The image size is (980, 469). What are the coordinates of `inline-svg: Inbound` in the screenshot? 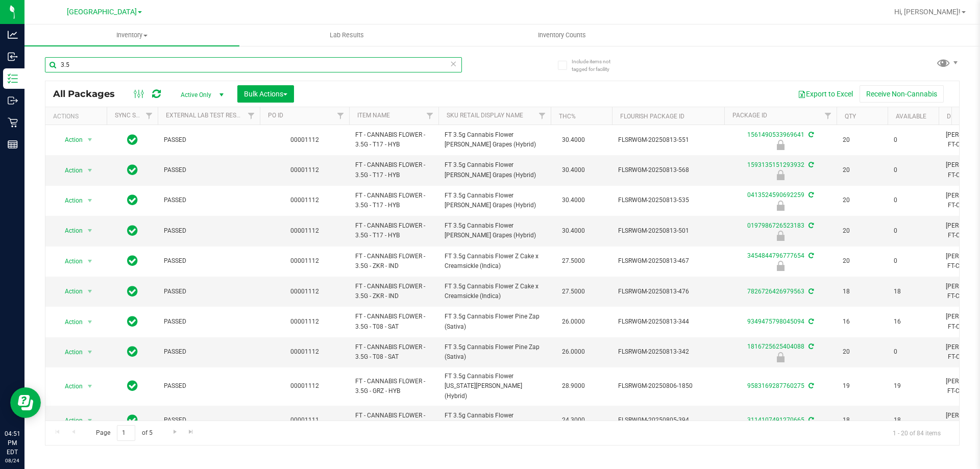 It's located at (13, 57).